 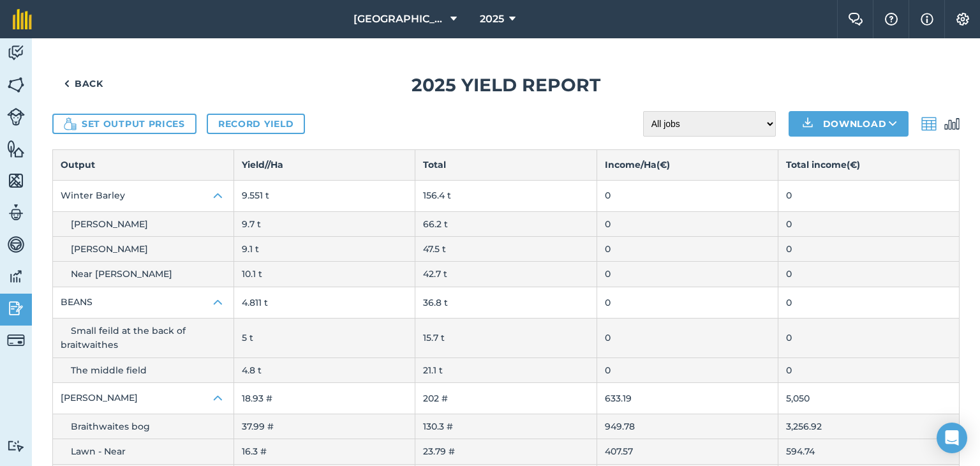 What do you see at coordinates (143, 302) in the screenshot?
I see `button: BEANS` at bounding box center [143, 302].